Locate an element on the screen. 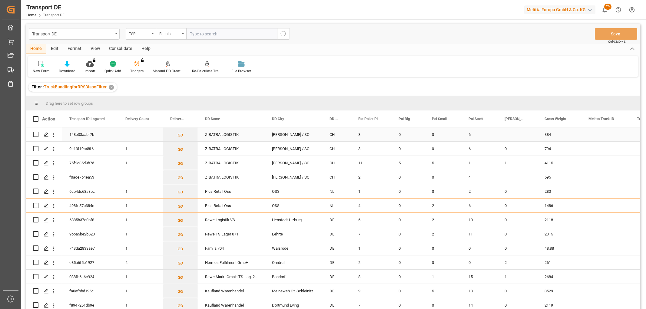  span: Drag here to set row groups is located at coordinates (69, 103).